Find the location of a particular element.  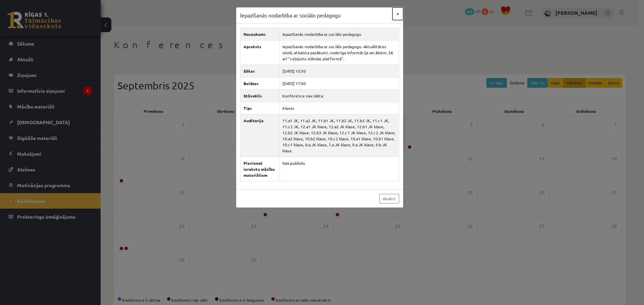

td: Klases is located at coordinates (339, 108).